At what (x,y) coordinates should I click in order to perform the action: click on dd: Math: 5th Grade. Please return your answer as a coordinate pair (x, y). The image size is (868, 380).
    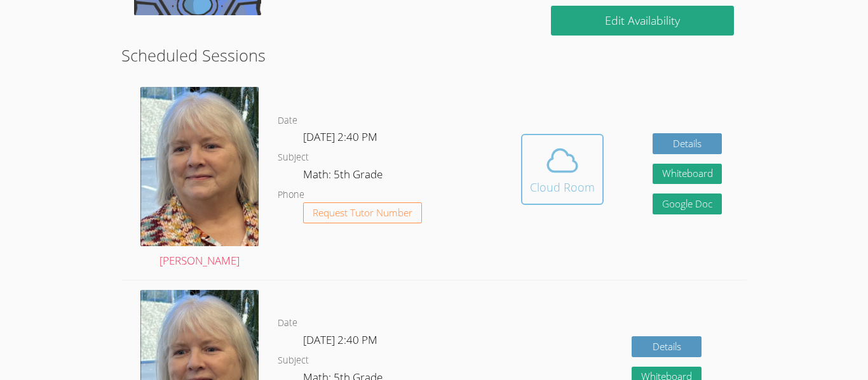
    Looking at the image, I should click on (344, 176).